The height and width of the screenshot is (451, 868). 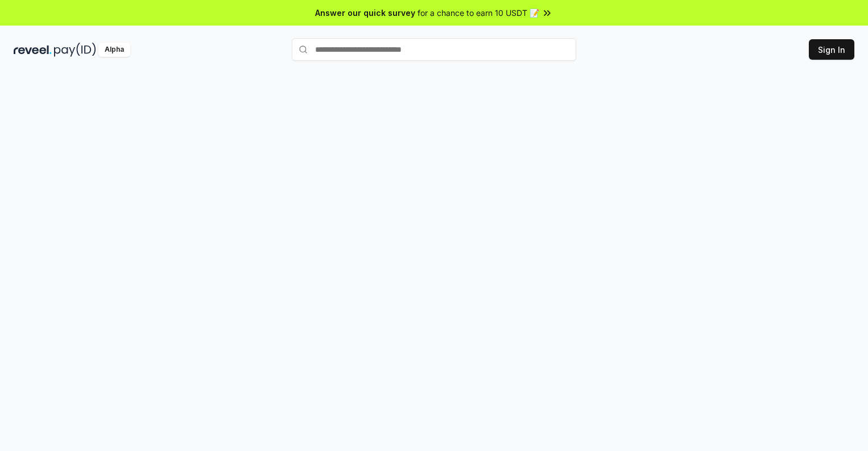 What do you see at coordinates (114, 49) in the screenshot?
I see `div: Alpha` at bounding box center [114, 49].